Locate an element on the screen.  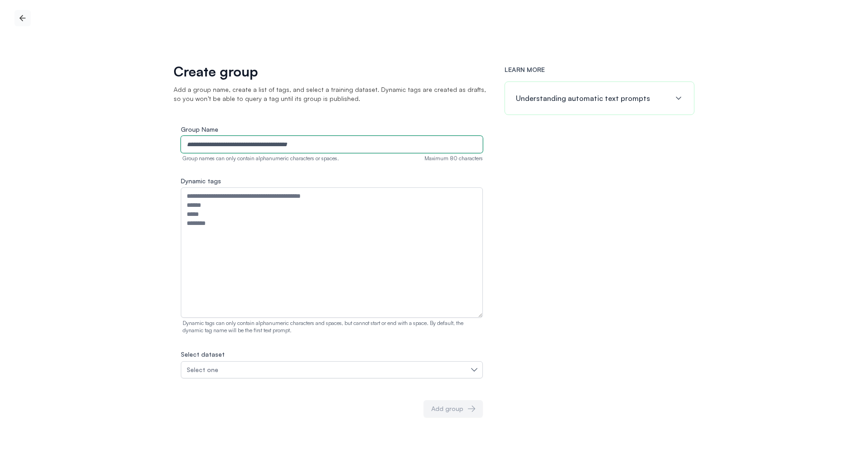
label: Select dataset is located at coordinates (203, 354).